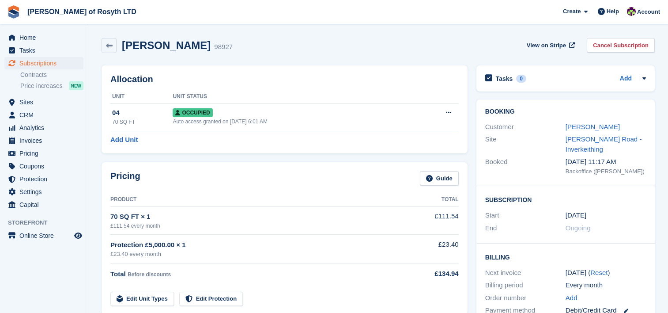 The width and height of the screenshot is (668, 313). I want to click on a: View on Stripe, so click(550, 45).